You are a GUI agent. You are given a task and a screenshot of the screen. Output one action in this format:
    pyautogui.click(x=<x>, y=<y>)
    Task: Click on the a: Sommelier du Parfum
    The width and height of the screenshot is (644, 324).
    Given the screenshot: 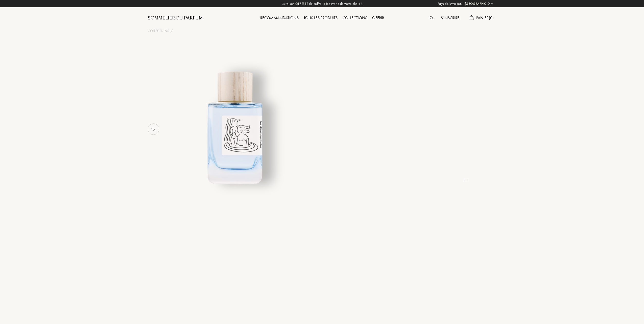 What is the action you would take?
    pyautogui.click(x=175, y=18)
    